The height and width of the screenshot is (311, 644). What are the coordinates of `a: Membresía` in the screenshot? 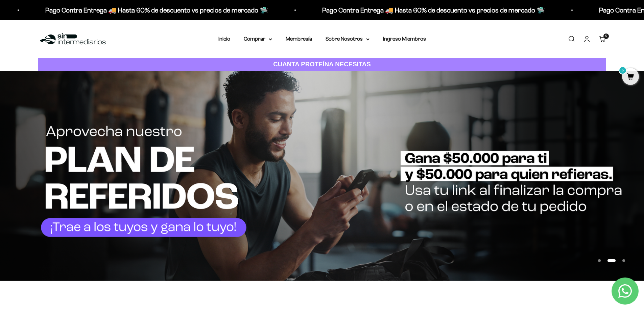 It's located at (298, 39).